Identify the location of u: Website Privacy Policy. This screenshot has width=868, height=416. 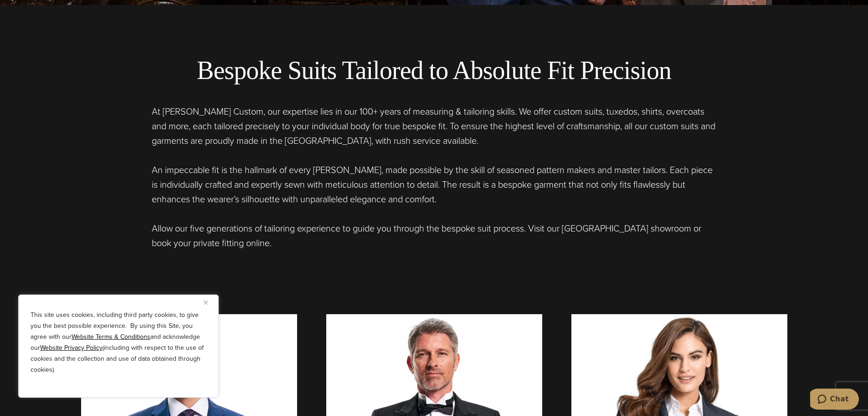
(72, 347).